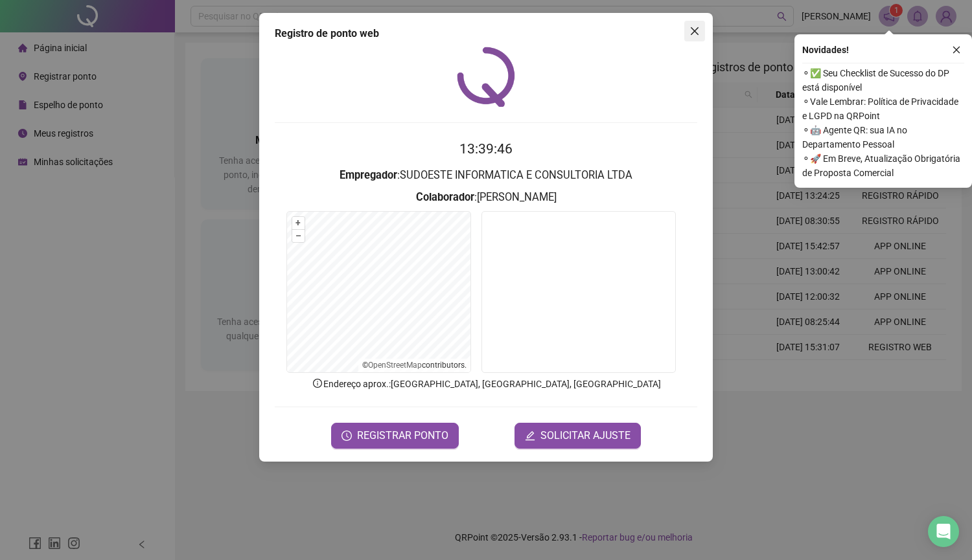 The height and width of the screenshot is (560, 972). What do you see at coordinates (403, 436) in the screenshot?
I see `span: REGISTRAR PONTO` at bounding box center [403, 436].